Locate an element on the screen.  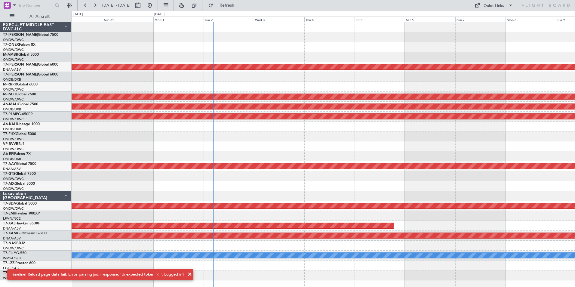
span: T7-EMI is located at coordinates (9, 214).